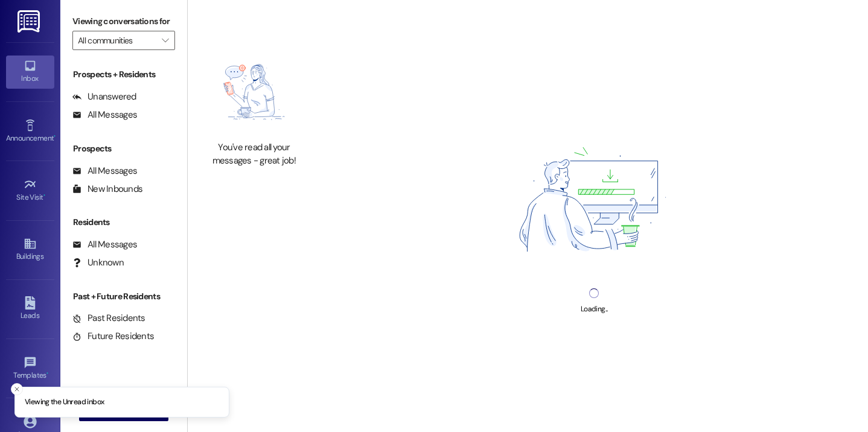 The height and width of the screenshot is (432, 868). I want to click on div: Prospects, so click(124, 148).